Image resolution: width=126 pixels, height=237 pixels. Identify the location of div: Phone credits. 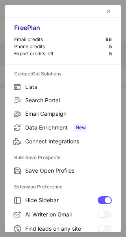
(62, 47).